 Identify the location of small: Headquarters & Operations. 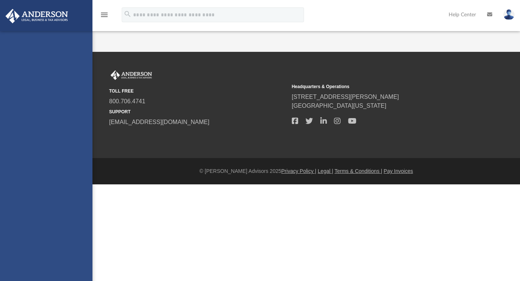
(381, 87).